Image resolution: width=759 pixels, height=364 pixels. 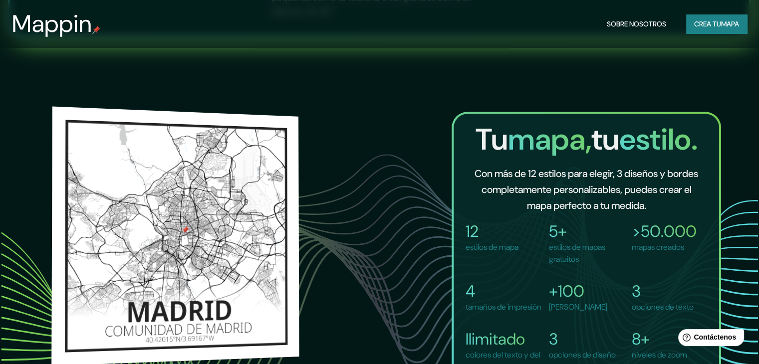 What do you see at coordinates (549, 139) in the screenshot?
I see `font: mapa,` at bounding box center [549, 139].